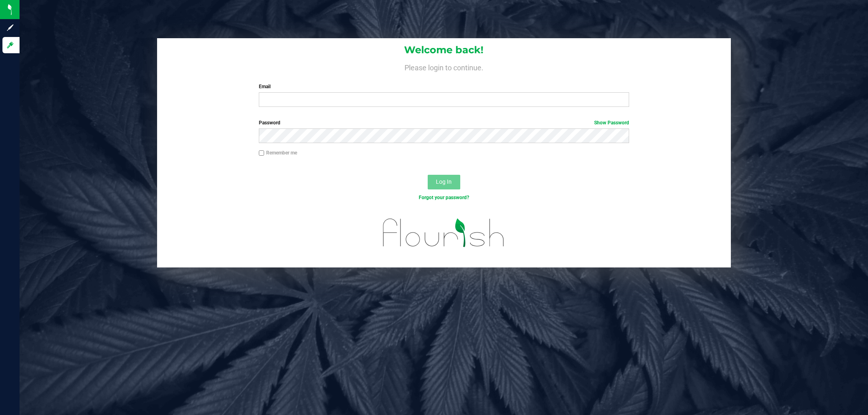 Image resolution: width=868 pixels, height=415 pixels. What do you see at coordinates (270, 123) in the screenshot?
I see `span: Password` at bounding box center [270, 123].